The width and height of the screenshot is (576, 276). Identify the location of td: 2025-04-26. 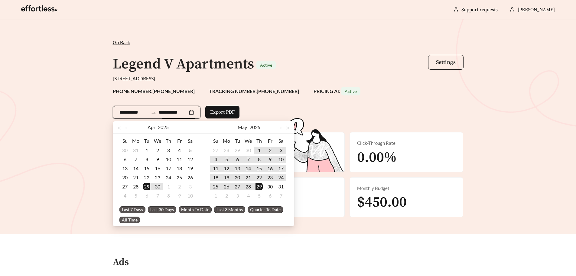
(190, 177).